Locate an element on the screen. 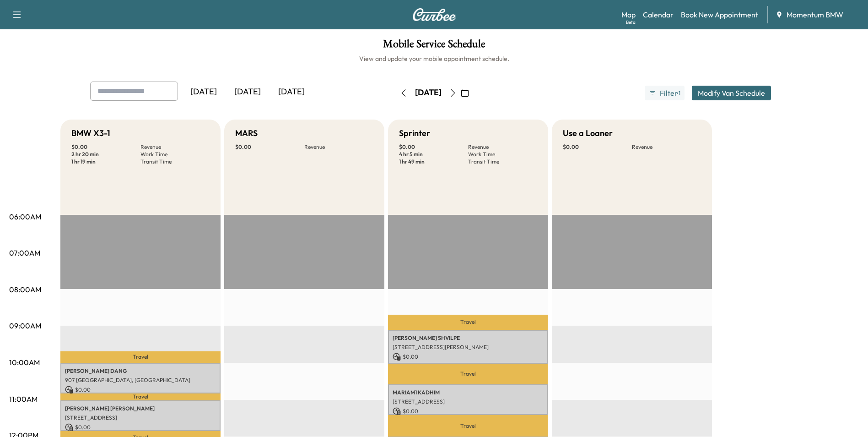  p: 07:00AM is located at coordinates (24, 252).